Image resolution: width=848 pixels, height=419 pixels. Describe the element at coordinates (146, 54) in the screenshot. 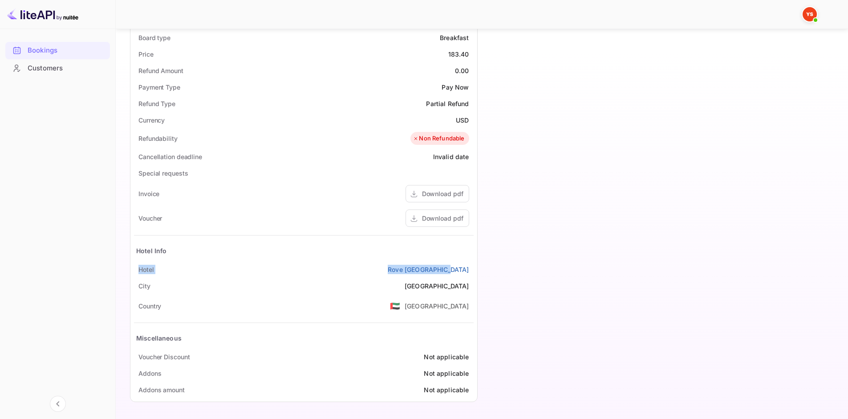

I see `div: Price` at that location.